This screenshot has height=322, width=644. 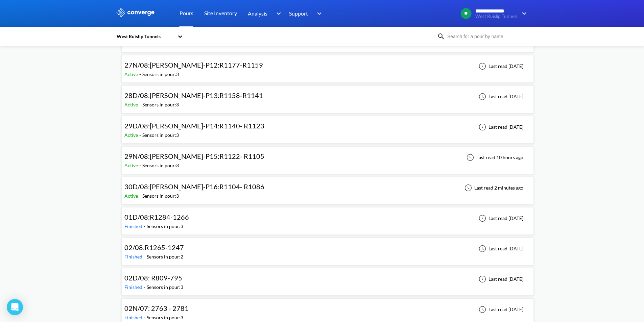 What do you see at coordinates (136, 12) in the screenshot?
I see `img: logo_ewhite.svg` at bounding box center [136, 12].